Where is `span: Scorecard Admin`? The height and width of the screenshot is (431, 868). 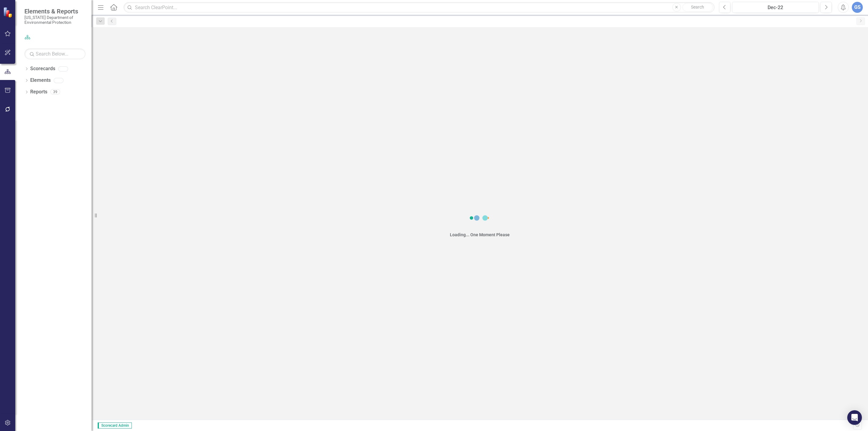 span: Scorecard Admin is located at coordinates (114, 425).